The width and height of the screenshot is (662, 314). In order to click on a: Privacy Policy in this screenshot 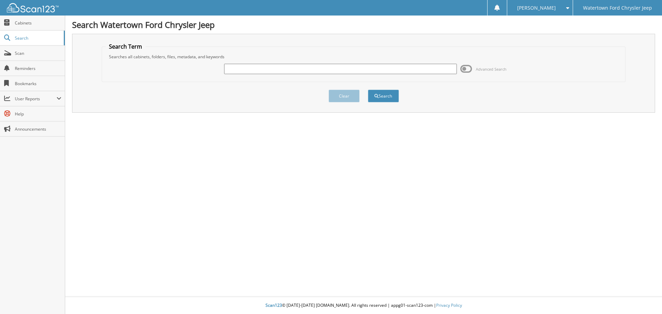, I will do `click(449, 305)`.